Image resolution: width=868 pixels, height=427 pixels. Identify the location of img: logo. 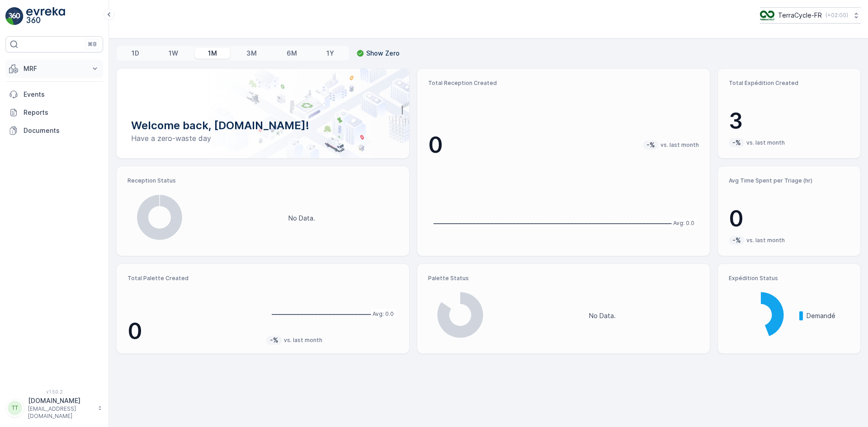
(15, 17).